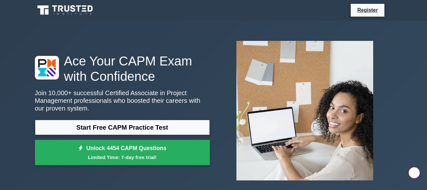 Image resolution: width=427 pixels, height=190 pixels. What do you see at coordinates (122, 101) in the screenshot?
I see `p: Join 10,000+ successful Certified Associate in Project Management professionals who boosted their...` at bounding box center [122, 101].